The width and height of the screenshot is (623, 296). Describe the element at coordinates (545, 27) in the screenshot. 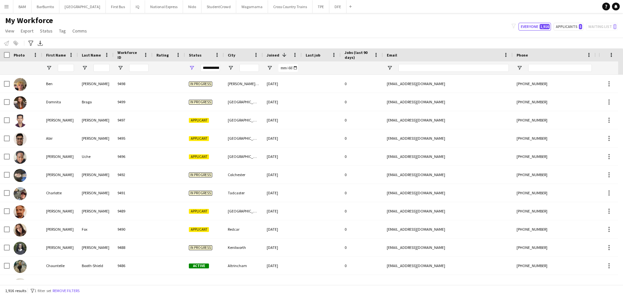

I see `span: 1,916` at that location.